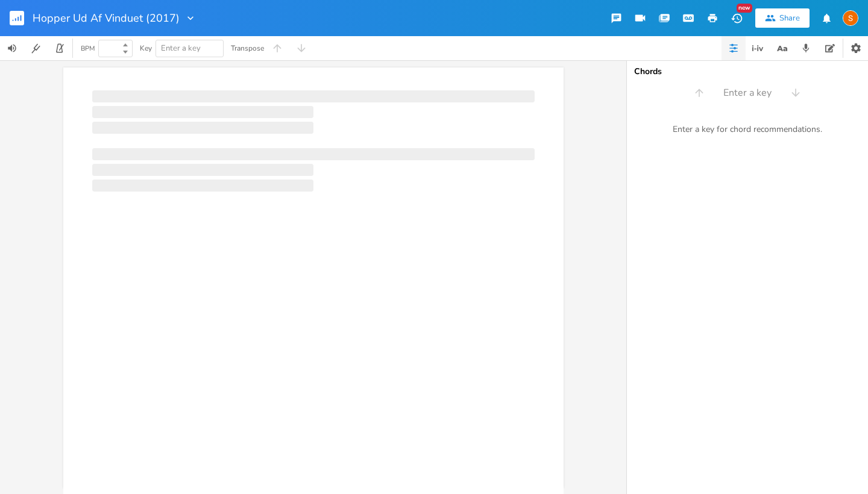 The width and height of the screenshot is (868, 494). I want to click on div: Enter a key for chord recommendations., so click(747, 130).